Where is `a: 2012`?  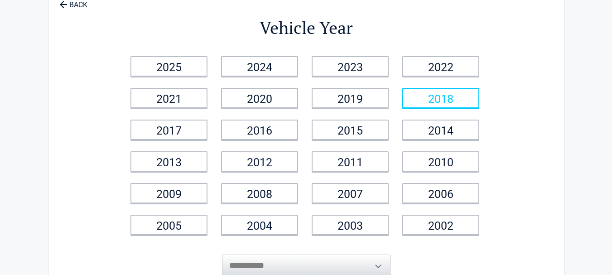
a: 2012 is located at coordinates (260, 161).